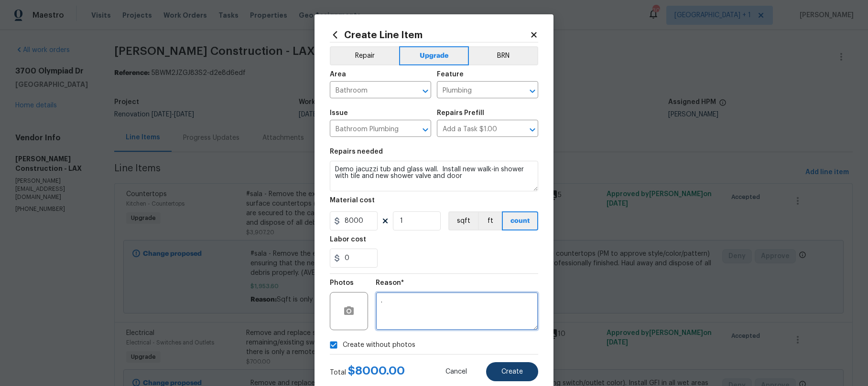  Describe the element at coordinates (451, 75) in the screenshot. I see `h5: Feature` at that location.